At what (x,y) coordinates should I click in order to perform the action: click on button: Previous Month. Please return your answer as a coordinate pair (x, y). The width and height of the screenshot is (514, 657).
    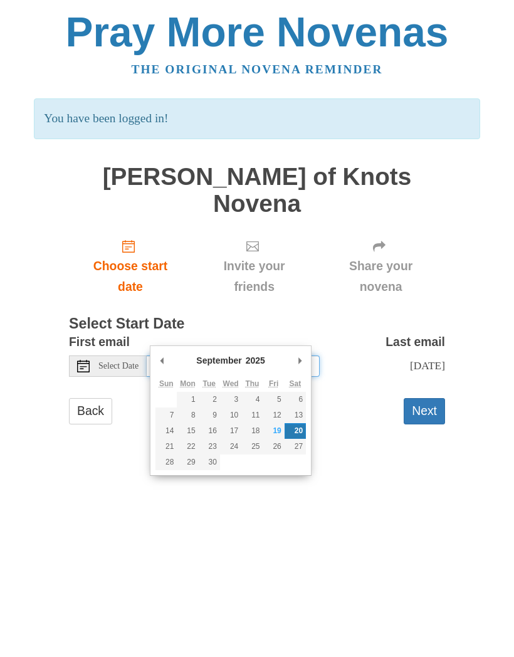
    Looking at the image, I should click on (162, 360).